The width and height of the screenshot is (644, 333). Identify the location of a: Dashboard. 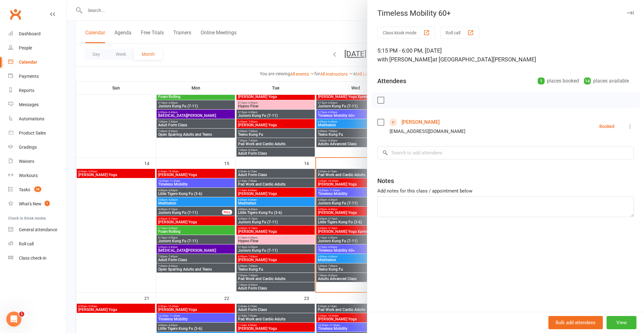
(37, 33).